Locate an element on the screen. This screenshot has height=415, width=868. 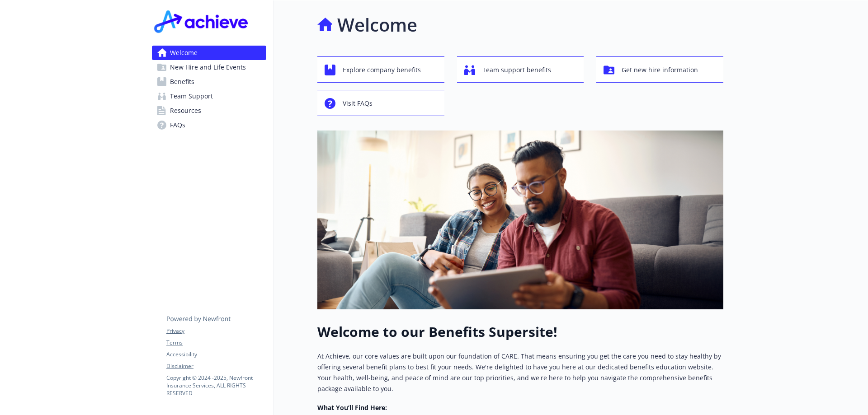
span: New Hire and Life Events is located at coordinates (208, 67).